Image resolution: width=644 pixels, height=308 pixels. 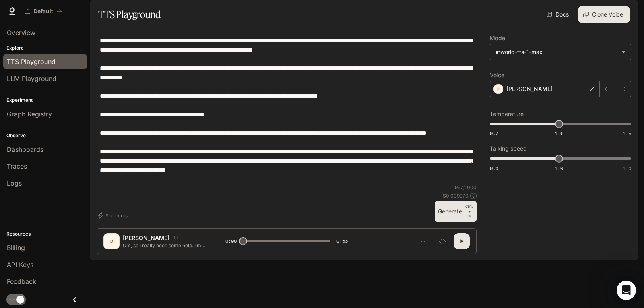 What do you see at coordinates (558, 133) in the screenshot?
I see `span: 1.1` at bounding box center [558, 133].